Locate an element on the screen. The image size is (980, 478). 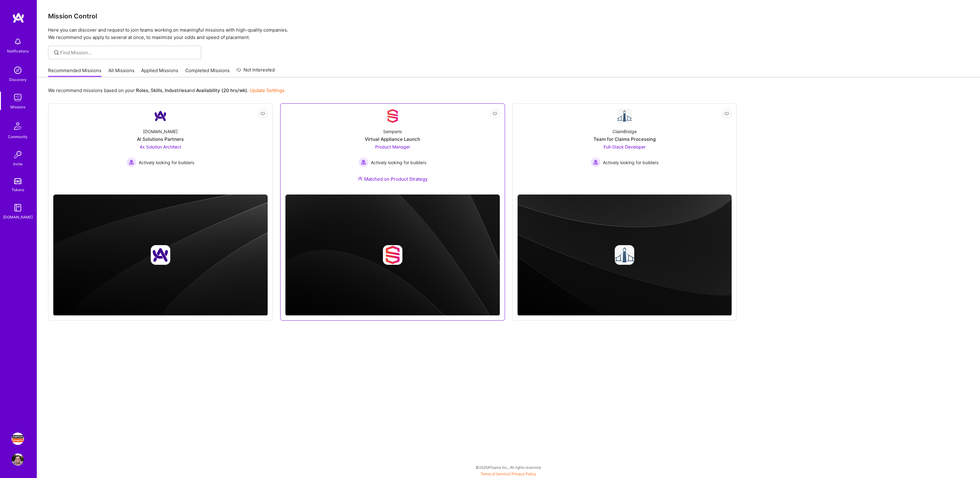
img: bell is located at coordinates (18, 42).